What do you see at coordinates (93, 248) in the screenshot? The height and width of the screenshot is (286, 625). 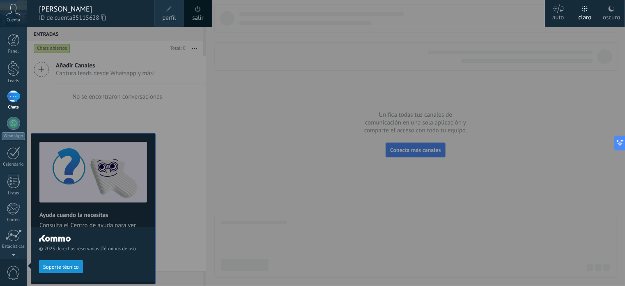 I see `span: © 2025 derechos reservados |` at bounding box center [93, 248].